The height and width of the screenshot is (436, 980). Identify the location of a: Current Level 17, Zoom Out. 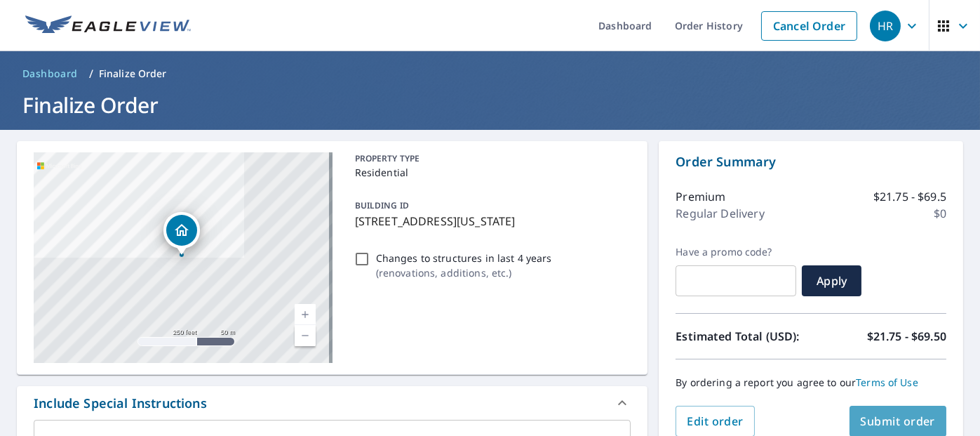
(305, 336).